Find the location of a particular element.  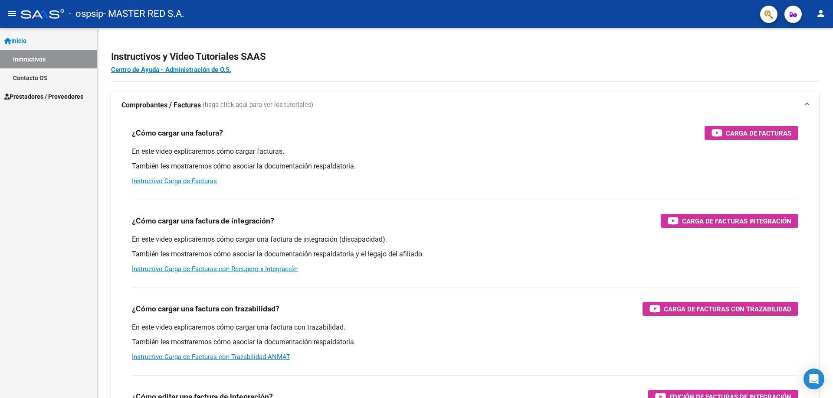

span: Carga de Facturas con Trazabilidad is located at coordinates (727, 309).